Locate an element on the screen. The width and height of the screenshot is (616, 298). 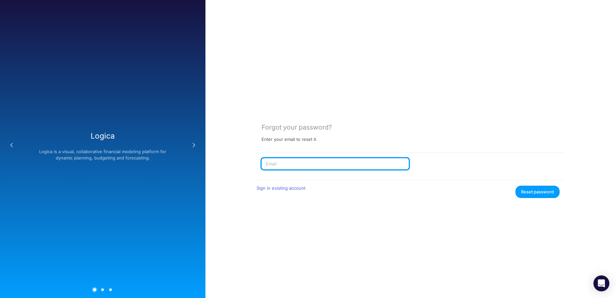
input: Email is located at coordinates (335, 164).